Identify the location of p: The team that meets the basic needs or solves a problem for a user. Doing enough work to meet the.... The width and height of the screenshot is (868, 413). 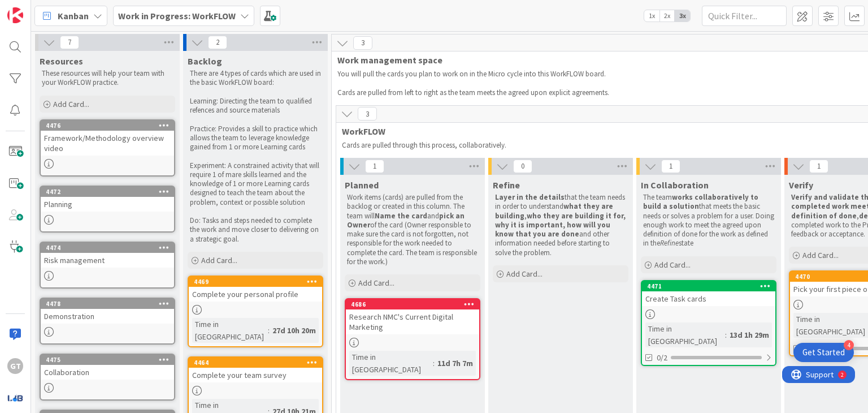
(709, 221).